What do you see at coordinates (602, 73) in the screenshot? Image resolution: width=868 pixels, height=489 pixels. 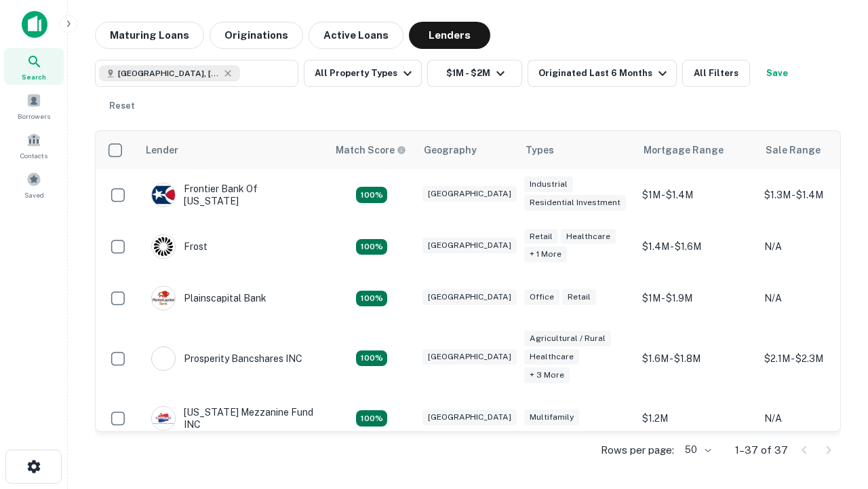 I see `button: Originated Last 6 Months` at bounding box center [602, 73].